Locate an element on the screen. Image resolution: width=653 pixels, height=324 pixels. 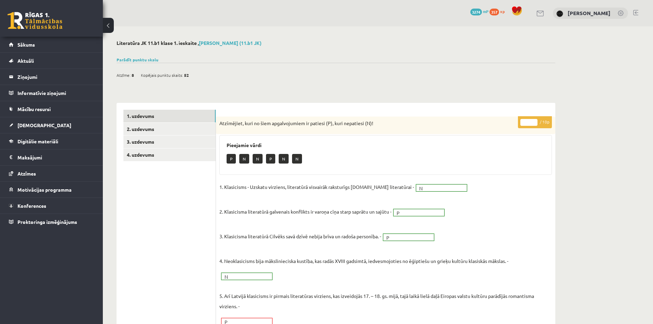
p: Atzīmējiet, kuri no šiem apgalvojumiem ir patiesi (P), kuri nepatiesi (N)! is located at coordinates (369, 123).